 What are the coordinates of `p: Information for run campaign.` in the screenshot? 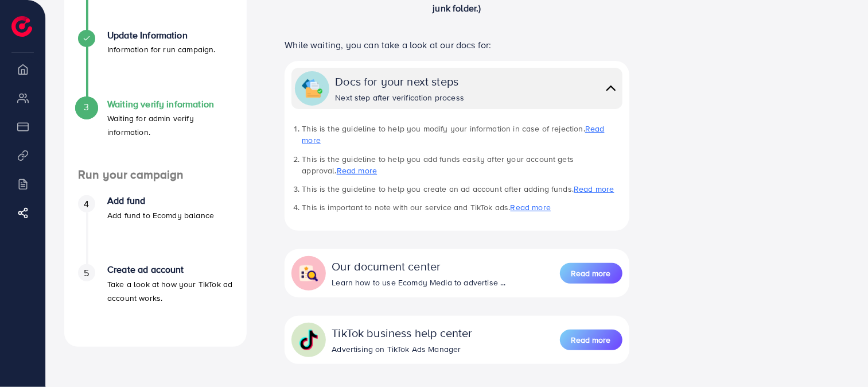 It's located at (161, 49).